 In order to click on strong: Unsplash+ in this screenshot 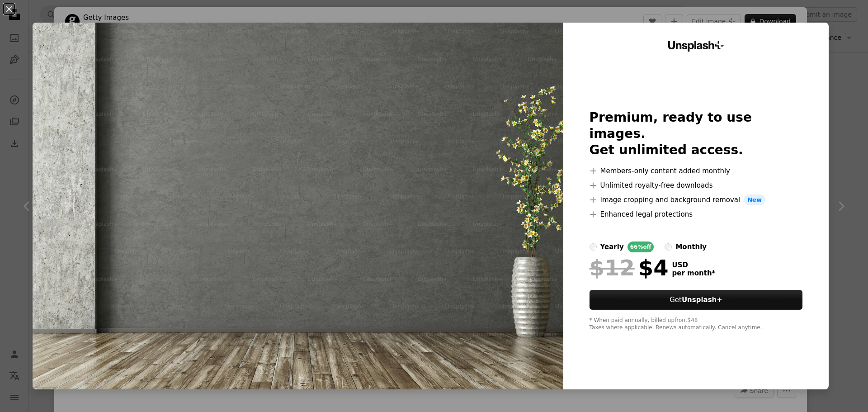, I will do `click(702, 300)`.